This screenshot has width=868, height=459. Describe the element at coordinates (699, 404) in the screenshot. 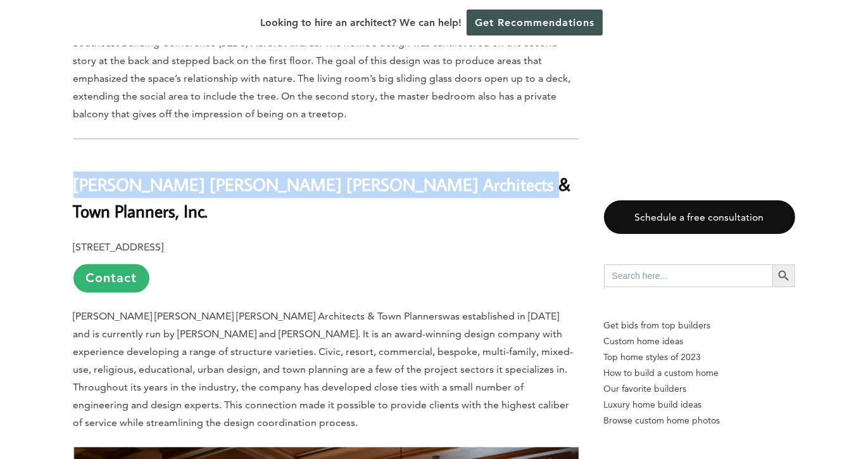

I see `a: Luxury home build ideas` at that location.